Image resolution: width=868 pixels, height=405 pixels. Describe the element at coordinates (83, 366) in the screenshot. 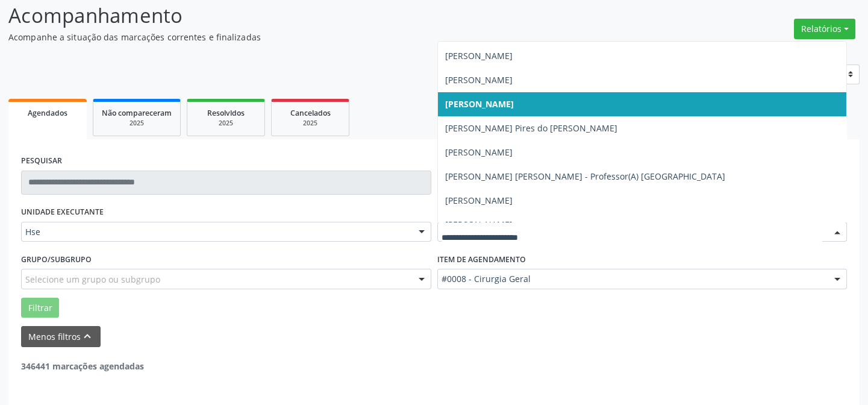

I see `strong: 346441 marcações agendadas` at that location.